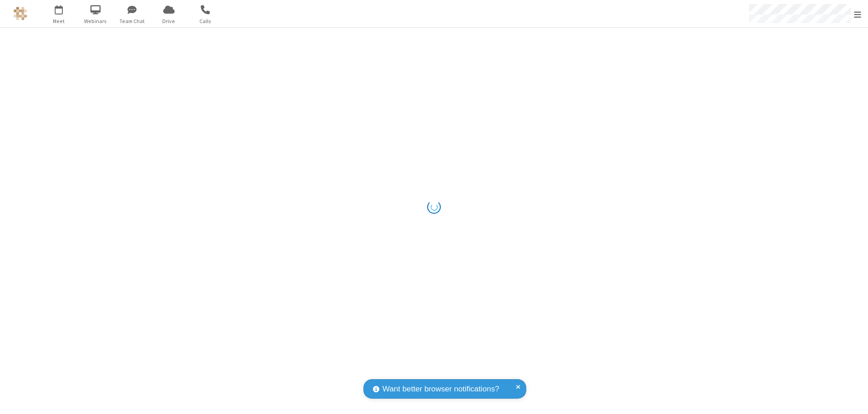  Describe the element at coordinates (441, 389) in the screenshot. I see `span: Want better browser notifications?` at that location.